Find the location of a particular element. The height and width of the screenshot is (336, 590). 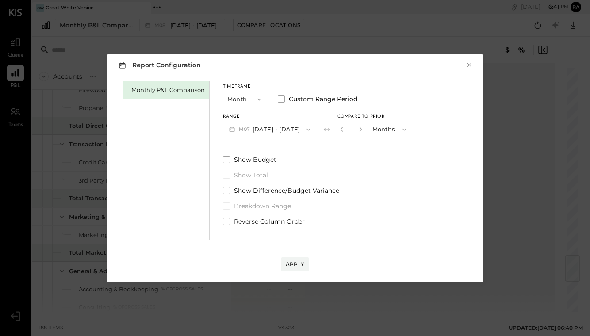

button: Month is located at coordinates (245, 99).